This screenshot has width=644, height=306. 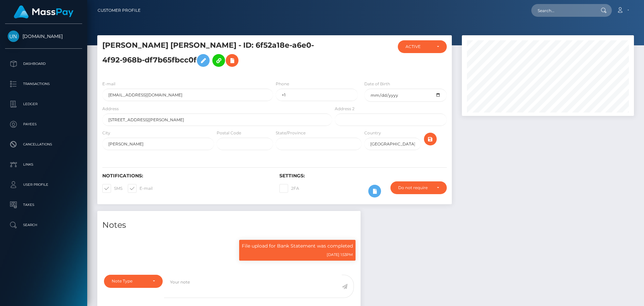 I want to click on label: Country, so click(x=373, y=133).